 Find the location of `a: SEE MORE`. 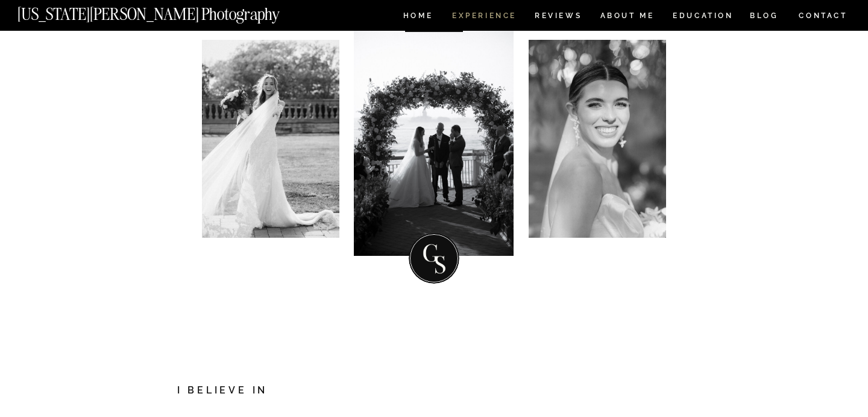

a: SEE MORE is located at coordinates (435, 21).